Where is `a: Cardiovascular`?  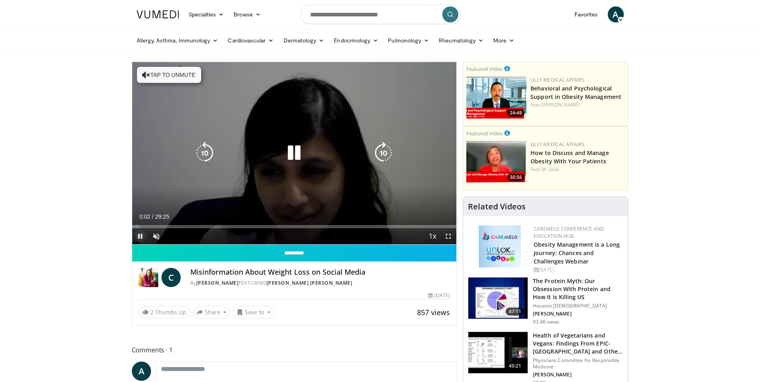
a: Cardiovascular is located at coordinates (250, 40).